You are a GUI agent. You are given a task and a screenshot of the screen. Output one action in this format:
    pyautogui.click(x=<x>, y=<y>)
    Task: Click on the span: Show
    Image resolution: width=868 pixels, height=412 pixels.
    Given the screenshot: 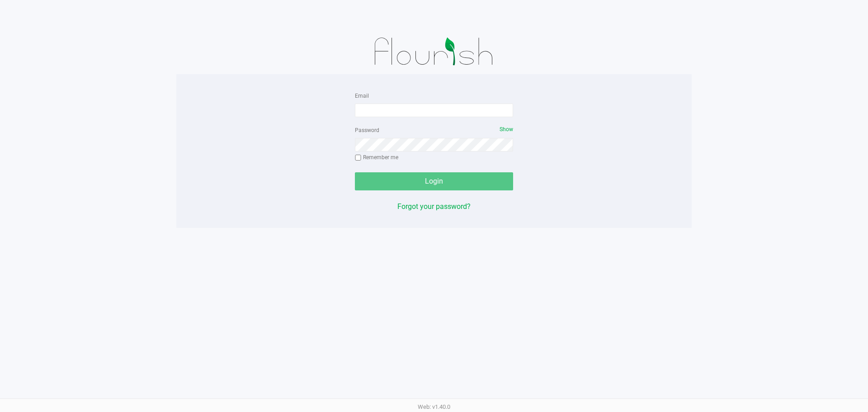 What is the action you would take?
    pyautogui.click(x=506, y=130)
    